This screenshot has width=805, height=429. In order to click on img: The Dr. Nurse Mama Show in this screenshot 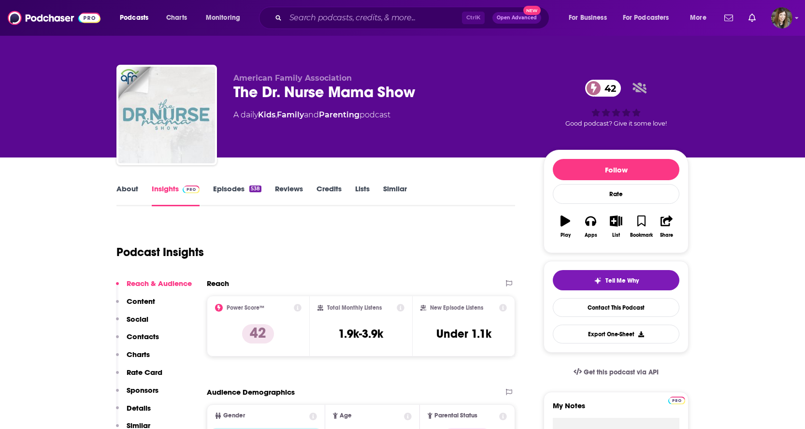, I will do `click(167, 115)`.